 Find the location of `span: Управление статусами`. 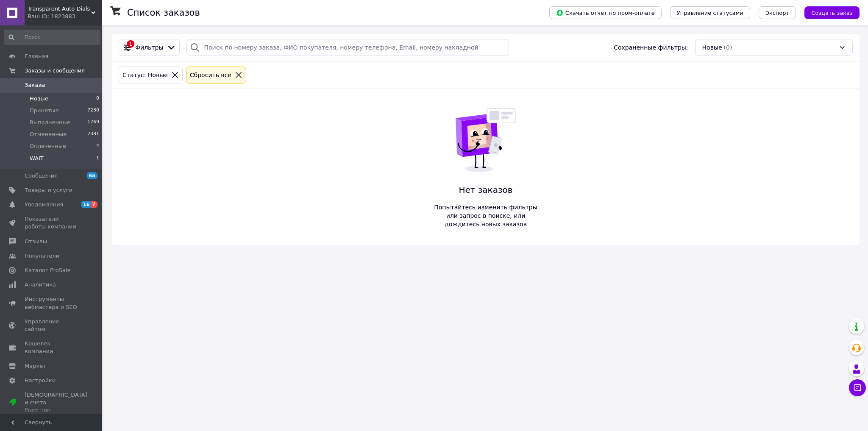

span: Управление статусами is located at coordinates (710, 13).